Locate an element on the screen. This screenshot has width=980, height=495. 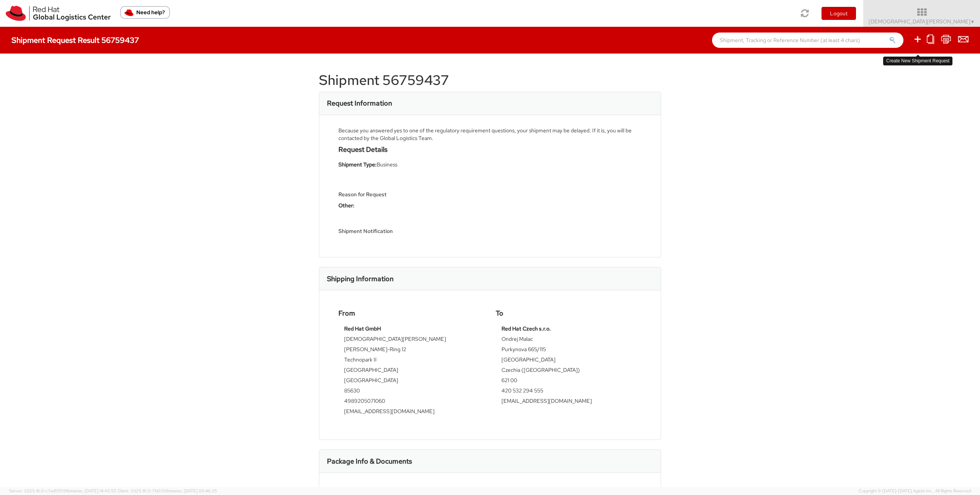
span: Server: 2025.18.0-c7ad5f513fb is located at coordinates (62, 491).